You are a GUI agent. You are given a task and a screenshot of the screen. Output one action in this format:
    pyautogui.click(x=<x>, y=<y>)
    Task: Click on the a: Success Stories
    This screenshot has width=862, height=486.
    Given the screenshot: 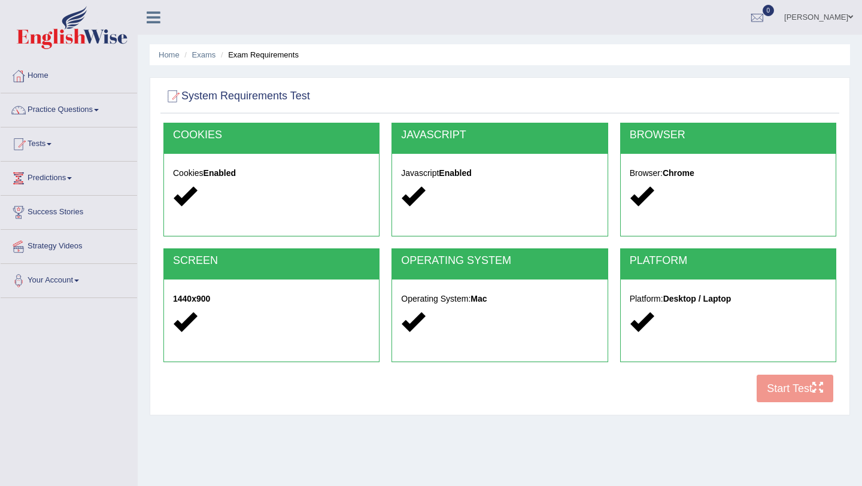 What is the action you would take?
    pyautogui.click(x=69, y=211)
    